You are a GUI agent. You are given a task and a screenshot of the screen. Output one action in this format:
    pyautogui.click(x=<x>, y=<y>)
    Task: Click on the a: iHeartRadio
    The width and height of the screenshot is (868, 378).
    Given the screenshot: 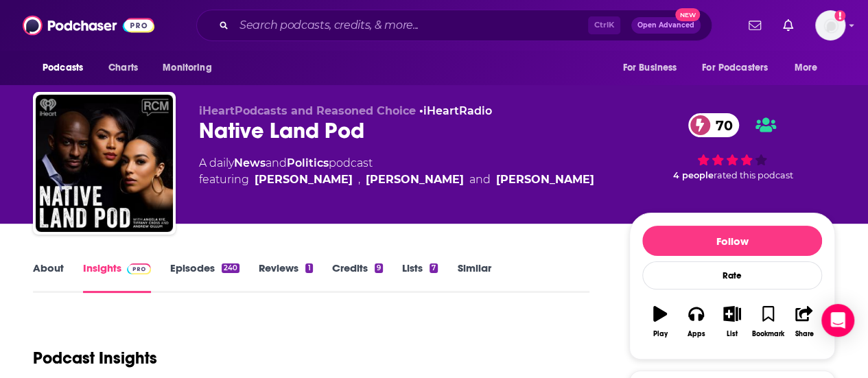 What is the action you would take?
    pyautogui.click(x=458, y=111)
    